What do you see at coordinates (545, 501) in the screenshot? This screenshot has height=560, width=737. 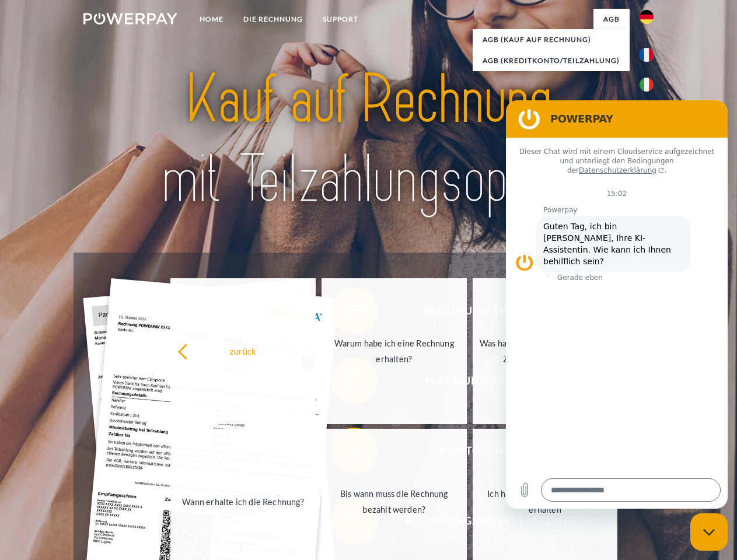 I see `div: Ich habe nur eine Teillieferung erhalten` at bounding box center [545, 501].